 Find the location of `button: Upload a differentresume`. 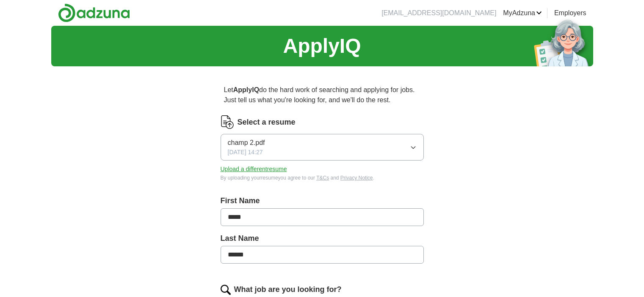

button: Upload a differentresume is located at coordinates (253, 170).